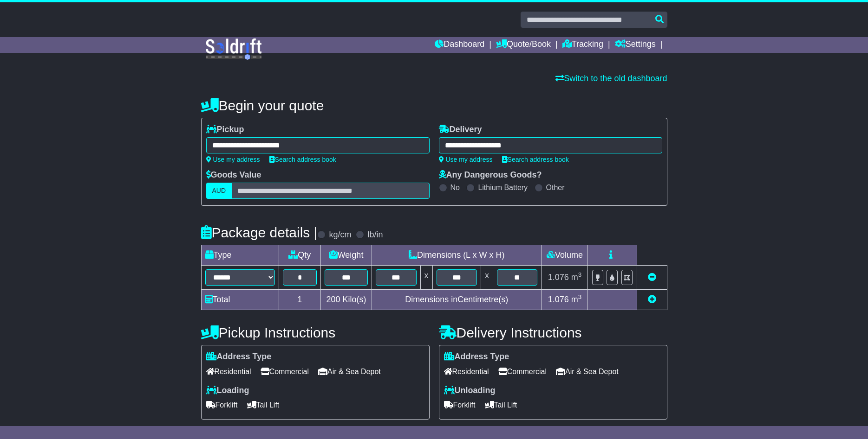  I want to click on label: No, so click(455, 187).